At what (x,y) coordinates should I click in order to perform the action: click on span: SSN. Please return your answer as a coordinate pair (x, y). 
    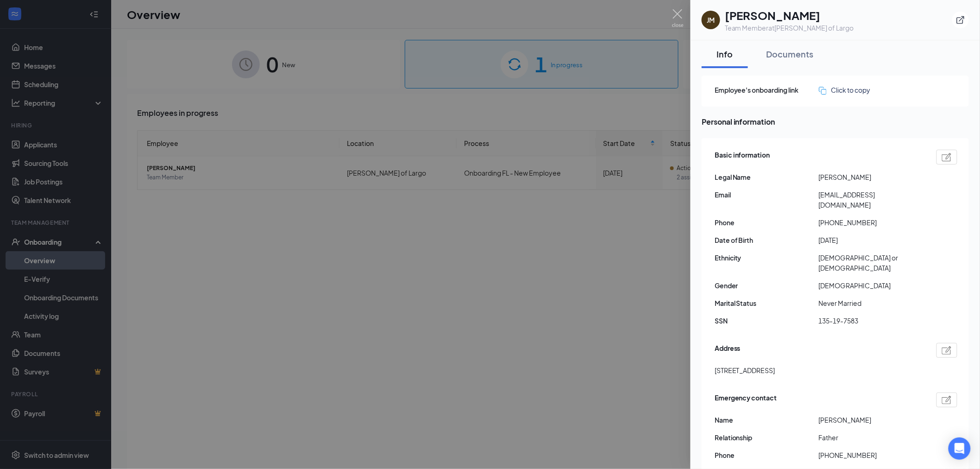
    Looking at the image, I should click on (767, 320).